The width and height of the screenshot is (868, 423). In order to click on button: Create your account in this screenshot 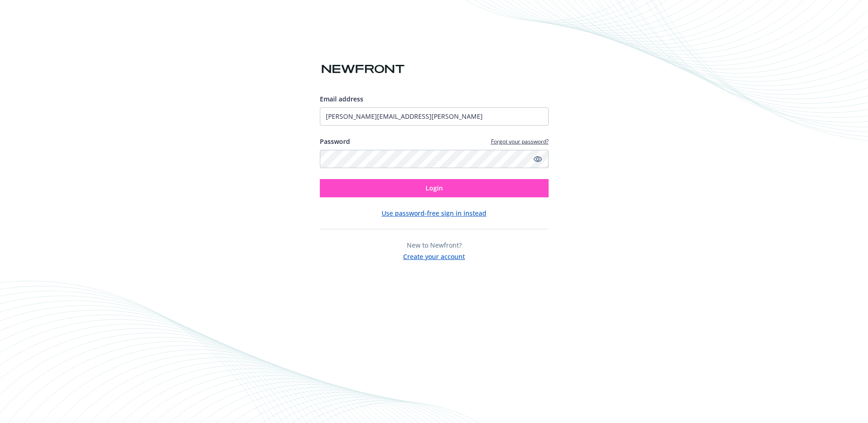, I will do `click(434, 256)`.